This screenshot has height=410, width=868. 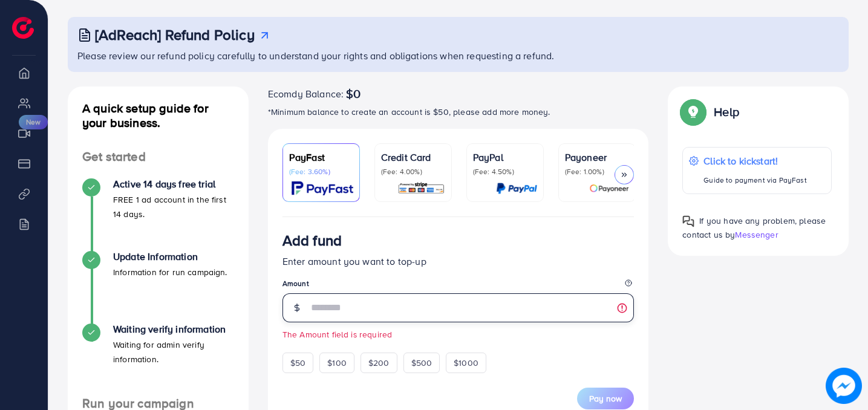 I want to click on p: Credit Card, so click(x=414, y=157).